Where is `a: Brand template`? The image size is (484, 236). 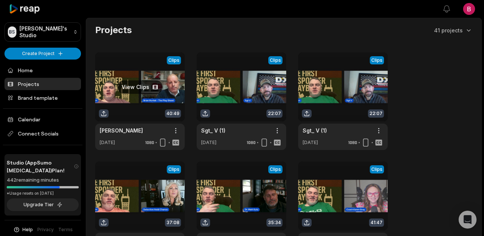
a: Brand template is located at coordinates (43, 98).